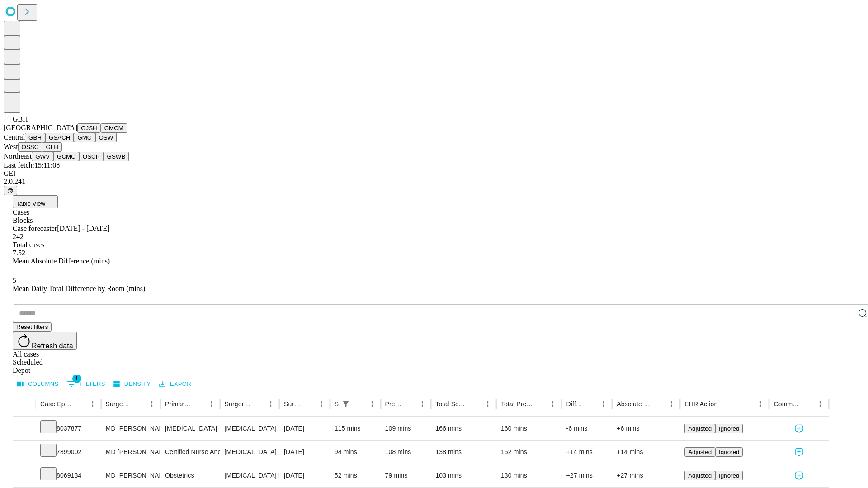 This screenshot has height=488, width=868. Describe the element at coordinates (406, 475) in the screenshot. I see `div: 79 mins` at that location.